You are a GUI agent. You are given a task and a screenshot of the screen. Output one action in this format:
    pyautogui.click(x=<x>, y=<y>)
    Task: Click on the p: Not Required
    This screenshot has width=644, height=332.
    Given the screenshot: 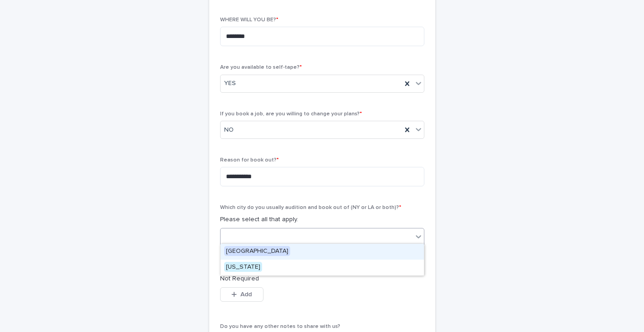 What is the action you would take?
    pyautogui.click(x=322, y=279)
    